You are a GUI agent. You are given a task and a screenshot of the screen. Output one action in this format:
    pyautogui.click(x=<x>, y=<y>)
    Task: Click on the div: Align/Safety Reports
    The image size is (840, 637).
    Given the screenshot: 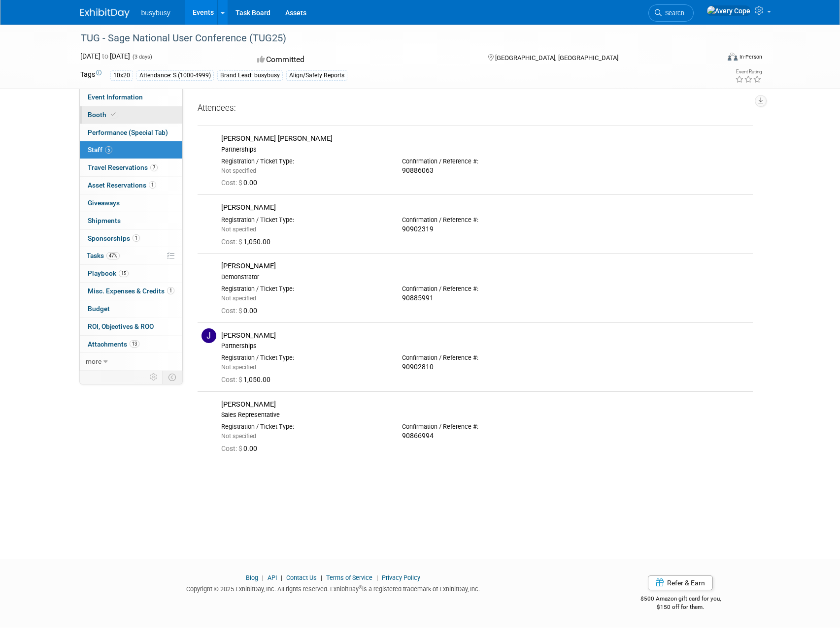 What is the action you would take?
    pyautogui.click(x=317, y=76)
    